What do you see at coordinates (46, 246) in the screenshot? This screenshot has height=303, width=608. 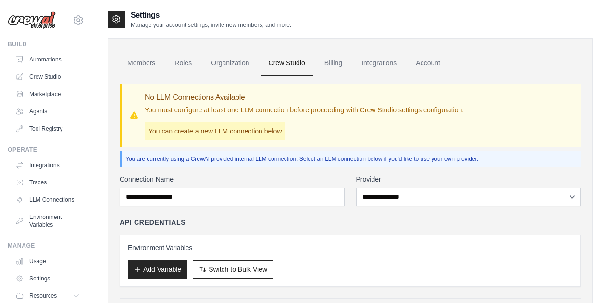 I see `div: Manage` at bounding box center [46, 246].